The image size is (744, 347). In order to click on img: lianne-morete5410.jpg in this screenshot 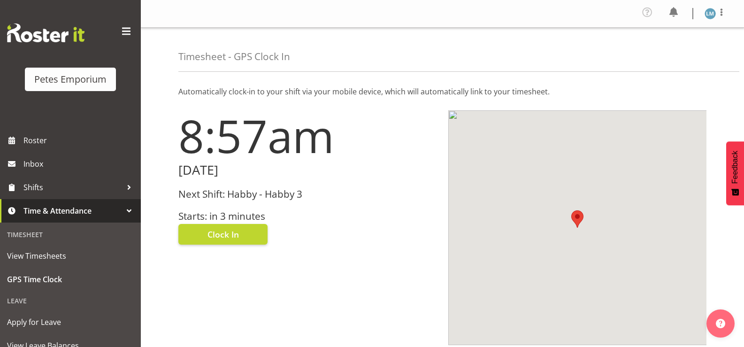, I will do `click(710, 14)`.